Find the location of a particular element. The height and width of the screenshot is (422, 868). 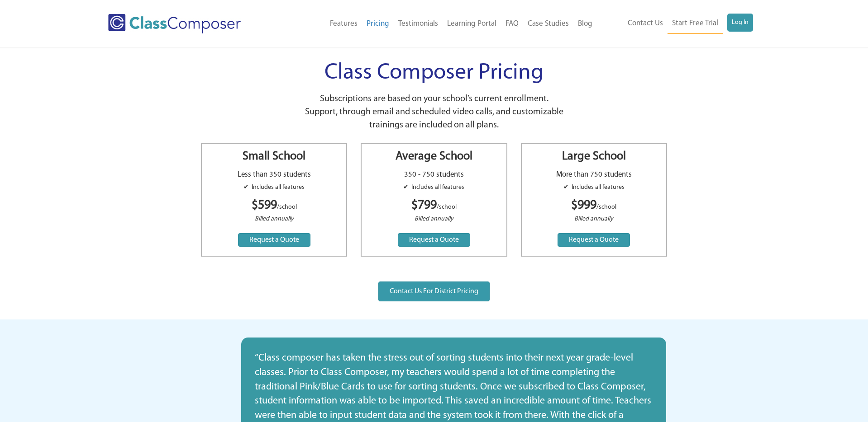

a: Blog is located at coordinates (585, 24).